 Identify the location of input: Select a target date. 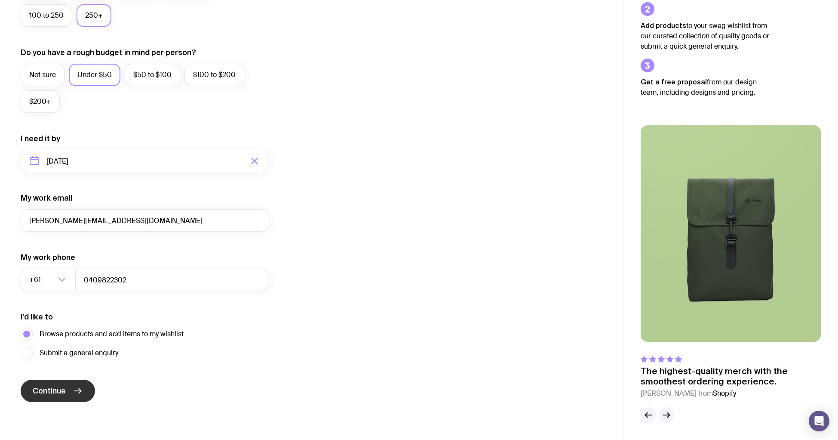
(144, 161).